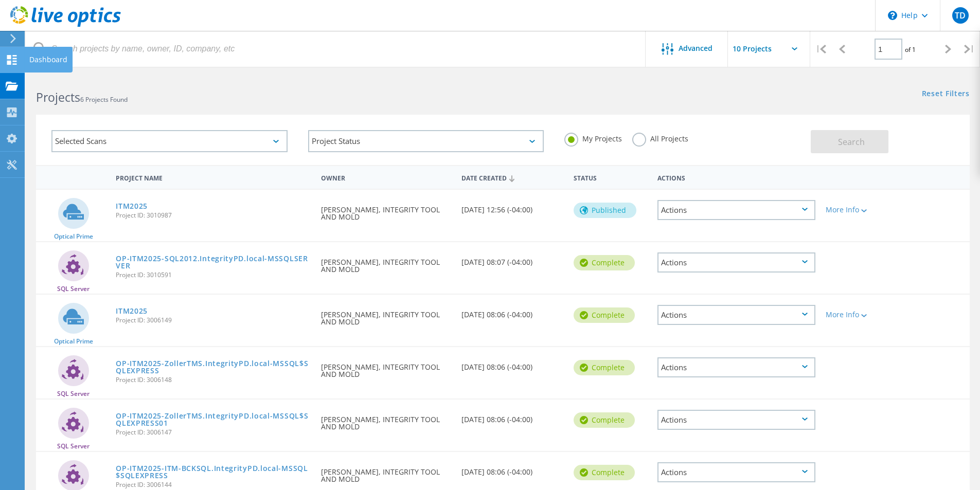  Describe the element at coordinates (695, 48) in the screenshot. I see `span: Advanced` at that location.